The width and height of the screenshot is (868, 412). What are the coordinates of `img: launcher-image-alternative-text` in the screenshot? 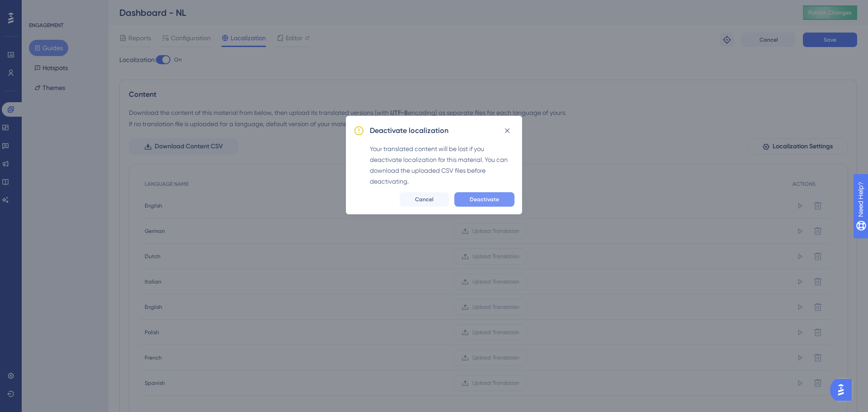 It's located at (11, 14).